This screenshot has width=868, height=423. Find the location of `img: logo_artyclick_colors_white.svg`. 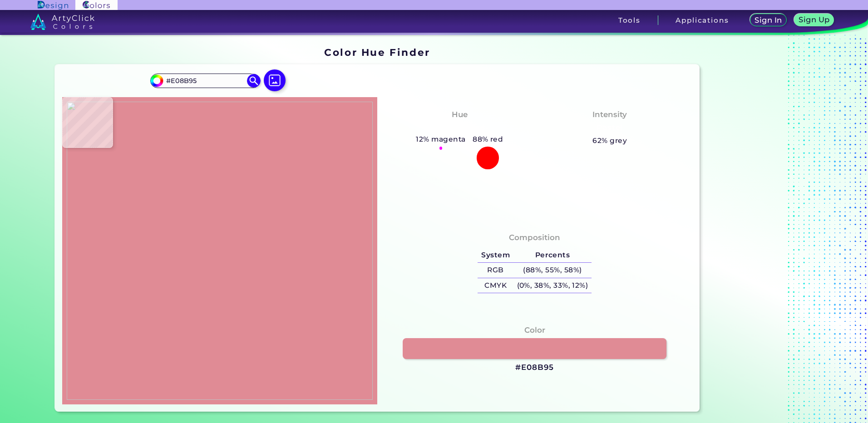

img: logo_artyclick_colors_white.svg is located at coordinates (62, 22).